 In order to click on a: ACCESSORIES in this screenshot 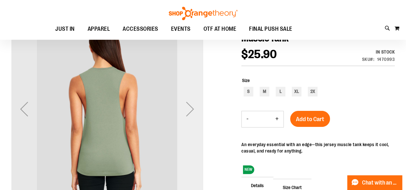, I will do `click(140, 29)`.